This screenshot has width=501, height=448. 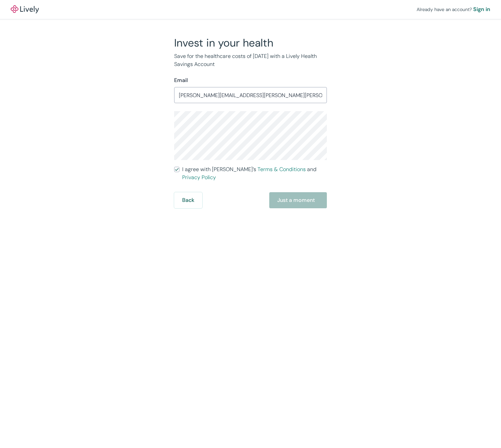 What do you see at coordinates (481, 9) in the screenshot?
I see `div: Sign in` at bounding box center [481, 9].